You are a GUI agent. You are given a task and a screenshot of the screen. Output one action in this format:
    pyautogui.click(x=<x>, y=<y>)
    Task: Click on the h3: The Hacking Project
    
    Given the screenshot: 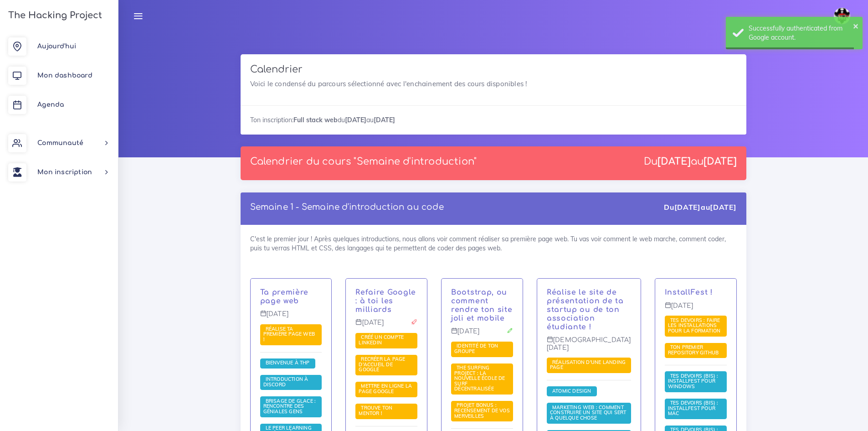 What is the action you would take?
    pyautogui.click(x=54, y=16)
    